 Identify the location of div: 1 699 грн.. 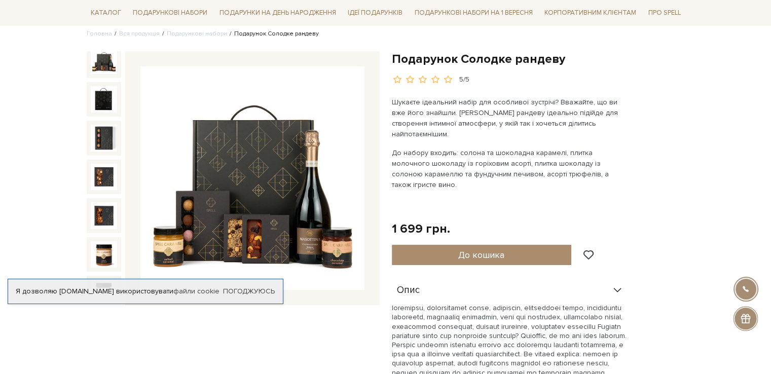
(421, 229).